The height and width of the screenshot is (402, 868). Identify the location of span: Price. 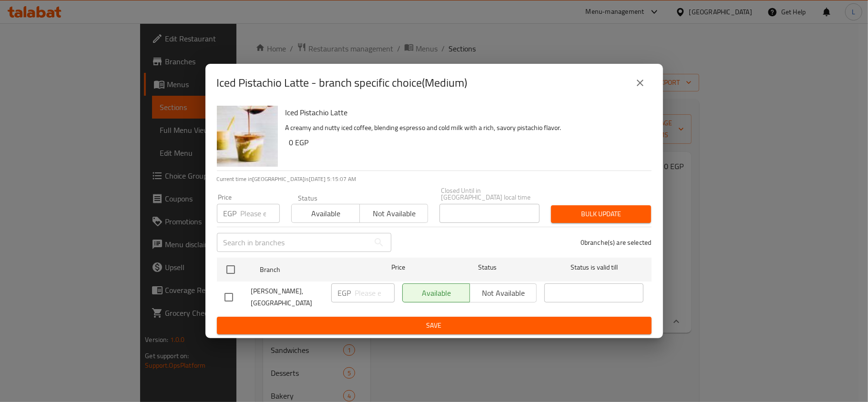
(398, 267).